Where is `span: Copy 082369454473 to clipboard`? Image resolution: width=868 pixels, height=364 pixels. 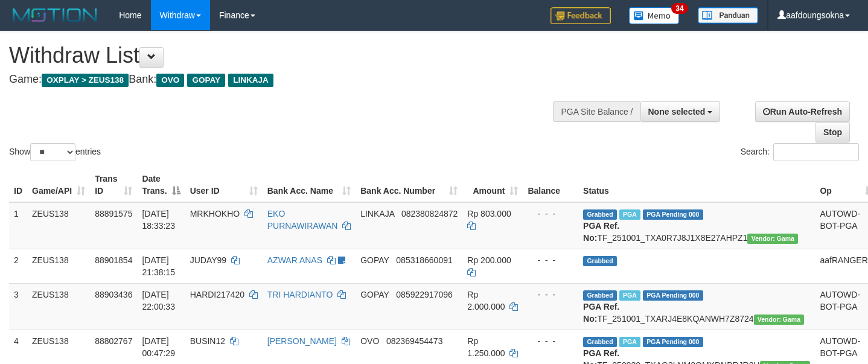
span: Copy 082369454473 to clipboard is located at coordinates (414, 341).